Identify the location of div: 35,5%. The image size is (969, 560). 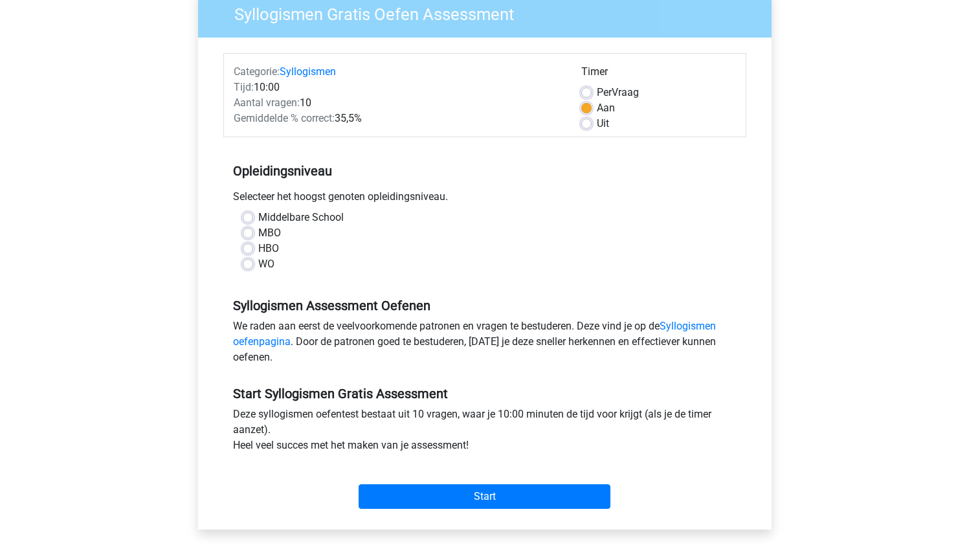
(397, 119).